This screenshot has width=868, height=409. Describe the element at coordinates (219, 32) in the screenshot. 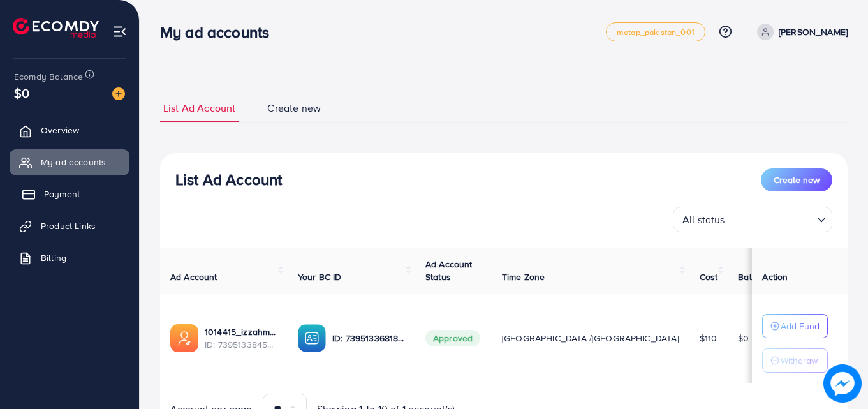

I see `h3: My ad accounts` at that location.